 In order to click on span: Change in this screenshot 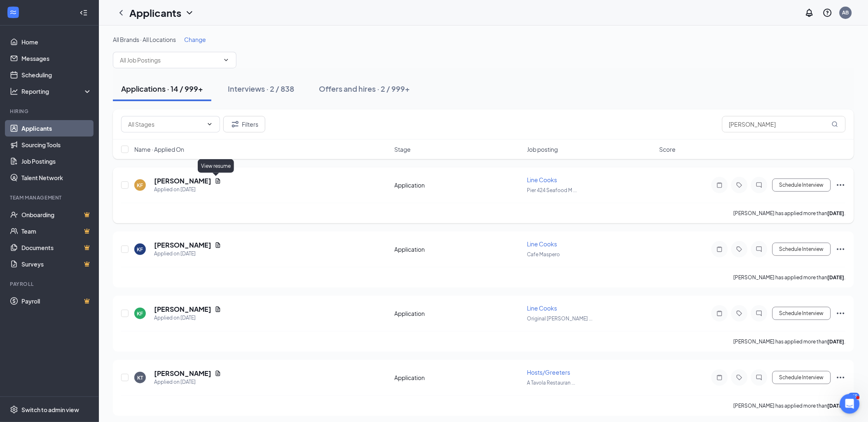, I will do `click(195, 39)`.